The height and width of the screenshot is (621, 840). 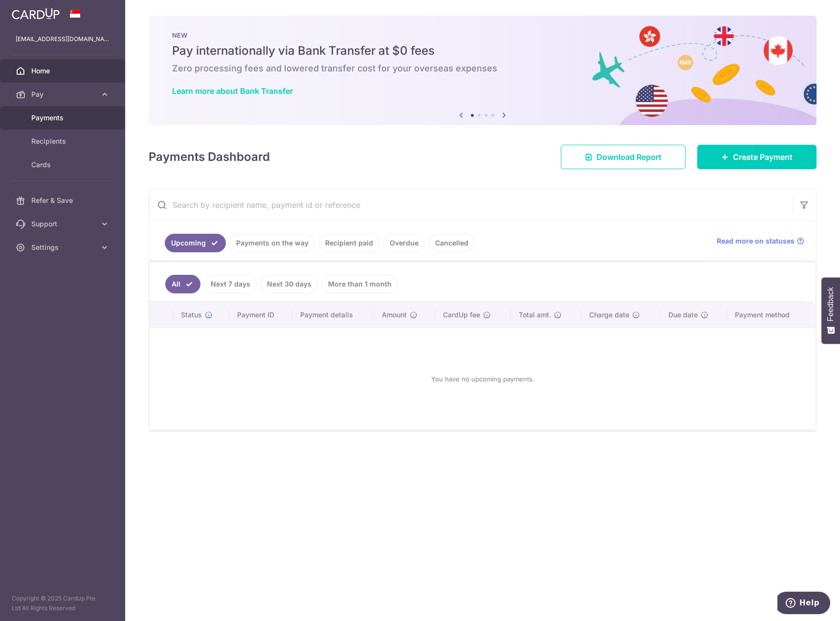 I want to click on a: Next 7 days, so click(x=230, y=284).